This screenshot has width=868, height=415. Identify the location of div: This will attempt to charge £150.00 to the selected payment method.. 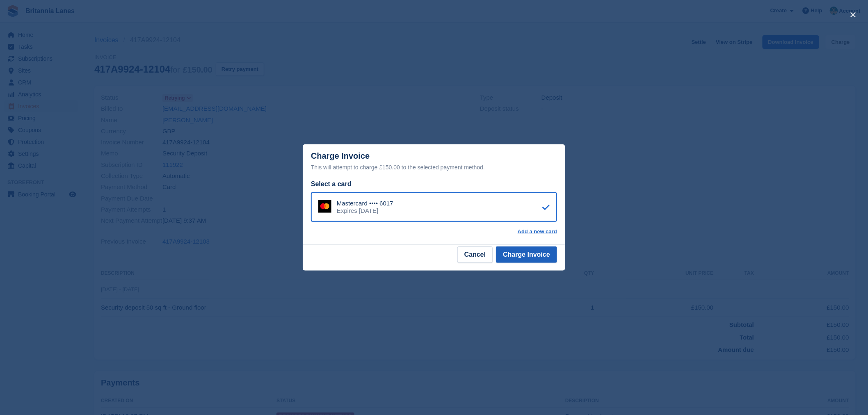
(434, 167).